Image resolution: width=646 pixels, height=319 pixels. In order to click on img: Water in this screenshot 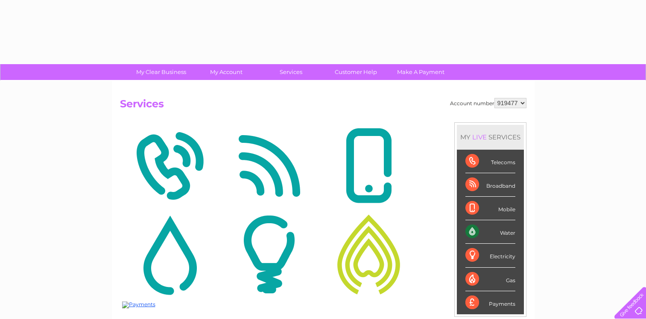, I will do `click(170, 254)`.